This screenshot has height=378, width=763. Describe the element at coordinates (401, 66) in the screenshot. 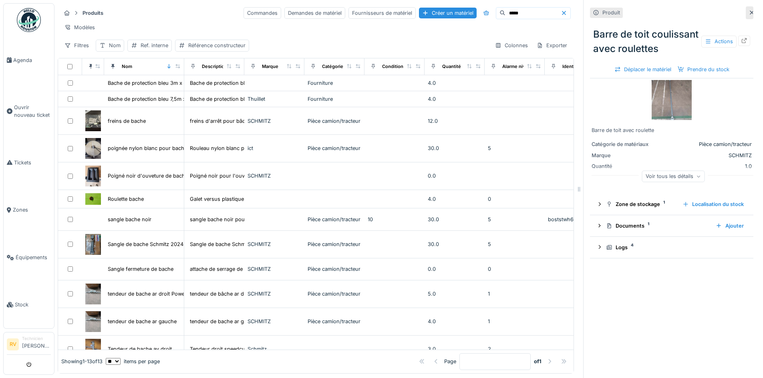

I see `div: Conditionnement` at that location.